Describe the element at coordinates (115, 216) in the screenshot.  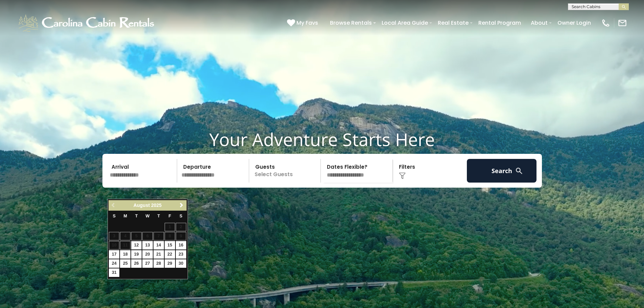
I see `span: Sunday` at that location.